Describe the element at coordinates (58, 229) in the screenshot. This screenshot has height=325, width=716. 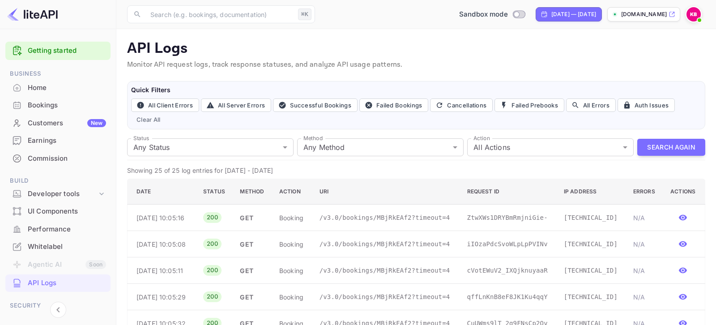
I see `a: Performance` at that location.